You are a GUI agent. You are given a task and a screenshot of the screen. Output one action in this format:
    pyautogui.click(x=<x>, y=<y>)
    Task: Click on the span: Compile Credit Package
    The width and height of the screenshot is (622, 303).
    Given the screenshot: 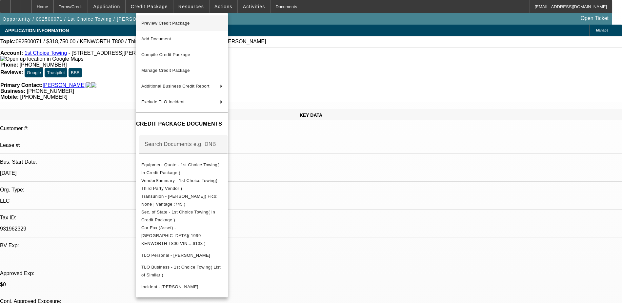 What is the action you would take?
    pyautogui.click(x=166, y=54)
    